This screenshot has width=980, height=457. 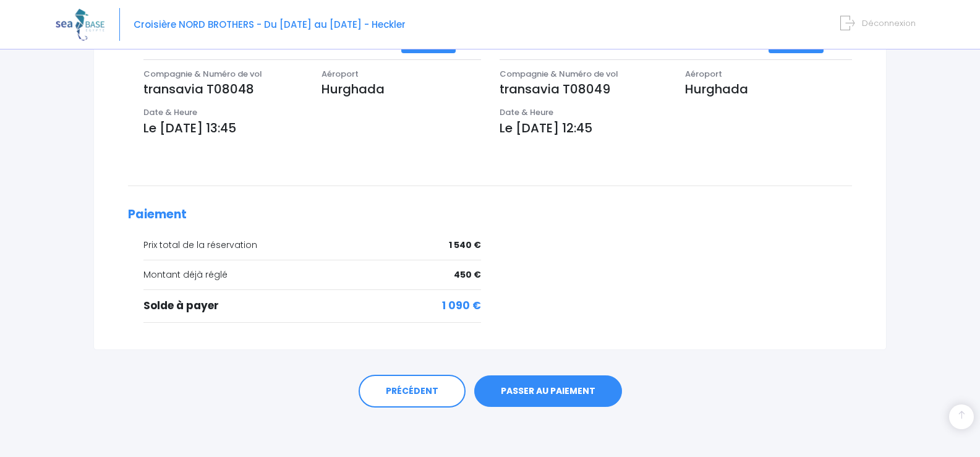 I want to click on span: 450 €, so click(x=468, y=274).